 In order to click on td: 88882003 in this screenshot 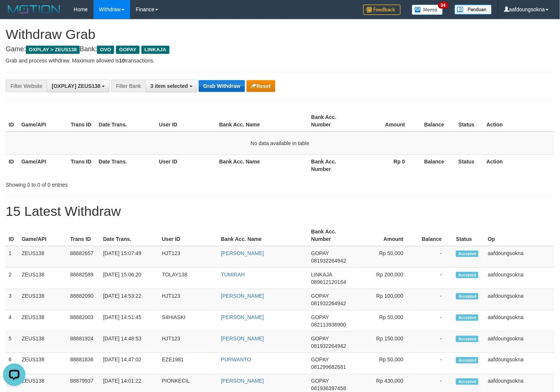, I will do `click(84, 321)`.